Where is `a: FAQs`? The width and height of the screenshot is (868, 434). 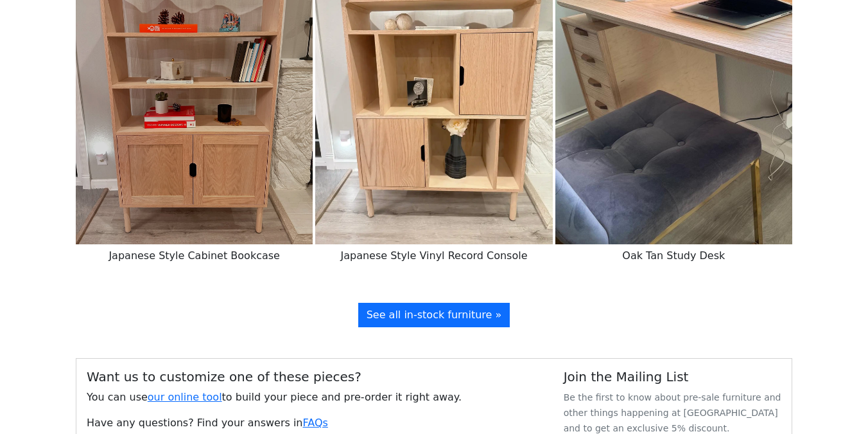
a: FAQs is located at coordinates (316, 422).